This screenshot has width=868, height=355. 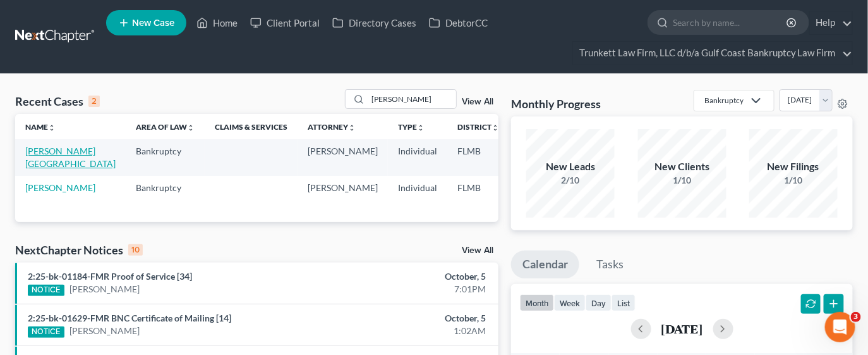 What do you see at coordinates (414, 289) in the screenshot?
I see `div: 7:01PM` at bounding box center [414, 289].